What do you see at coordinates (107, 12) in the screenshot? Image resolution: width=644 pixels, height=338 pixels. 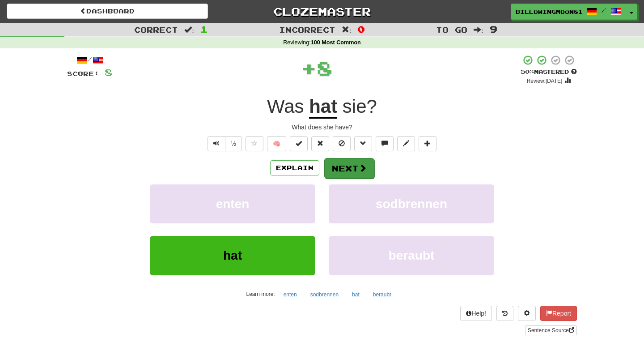 I see `a: Dashboard` at bounding box center [107, 12].